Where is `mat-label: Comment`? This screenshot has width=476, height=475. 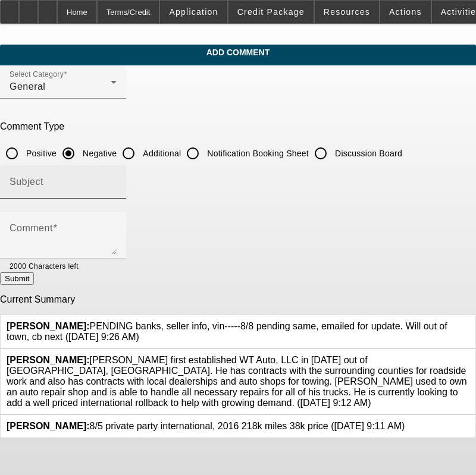 mat-label: Comment is located at coordinates (31, 228).